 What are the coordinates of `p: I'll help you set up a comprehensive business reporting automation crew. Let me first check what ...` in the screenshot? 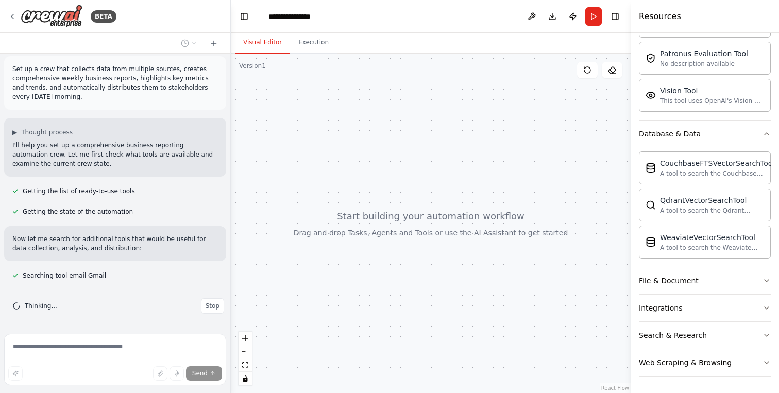 It's located at (115, 155).